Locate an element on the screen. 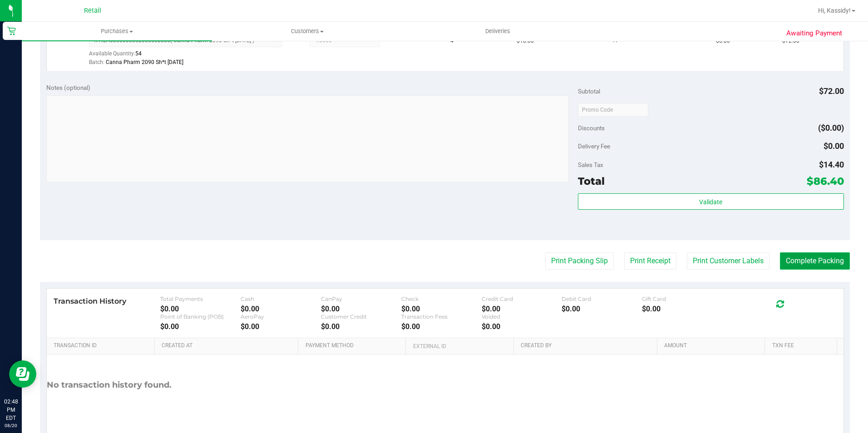  div: Total Payments is located at coordinates (200, 299).